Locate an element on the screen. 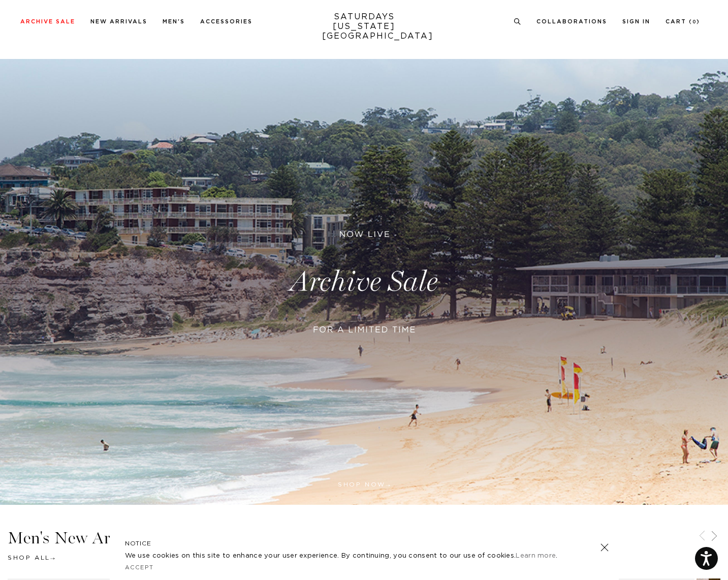  a: Cart (0) is located at coordinates (682, 21).